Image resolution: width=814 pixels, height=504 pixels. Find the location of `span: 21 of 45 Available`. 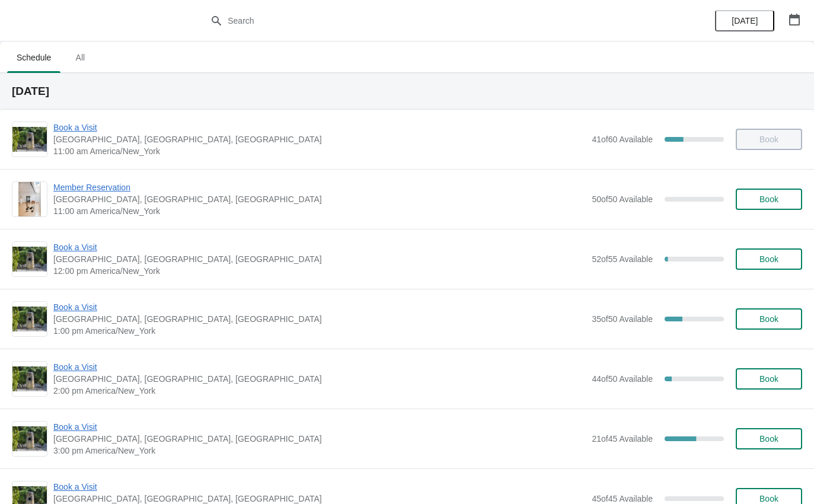

span: 21 of 45 Available is located at coordinates (622, 439).